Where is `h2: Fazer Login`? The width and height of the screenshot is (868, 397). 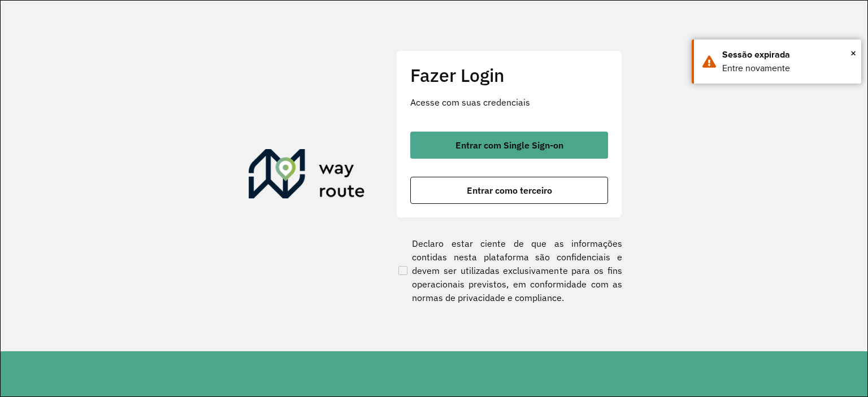
h2: Fazer Login is located at coordinates (510, 75).